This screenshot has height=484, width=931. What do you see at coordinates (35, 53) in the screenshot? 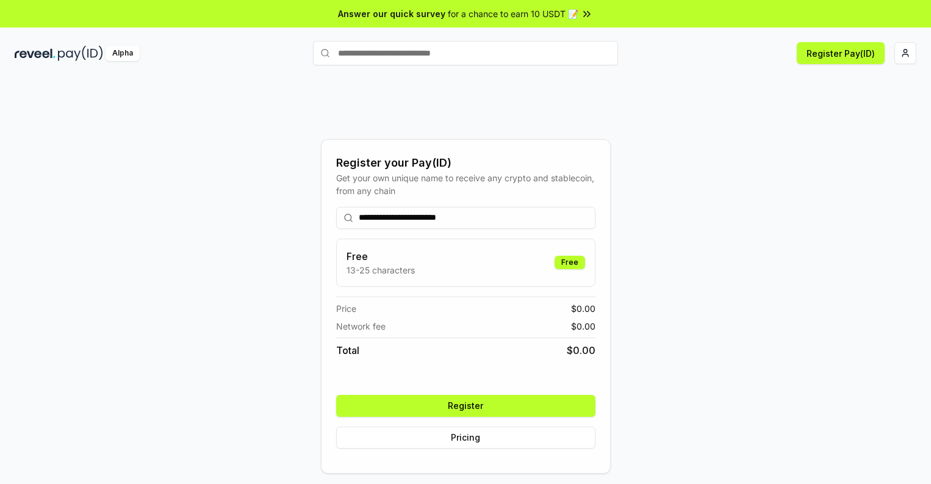
I see `img: reveel_dark` at bounding box center [35, 53].